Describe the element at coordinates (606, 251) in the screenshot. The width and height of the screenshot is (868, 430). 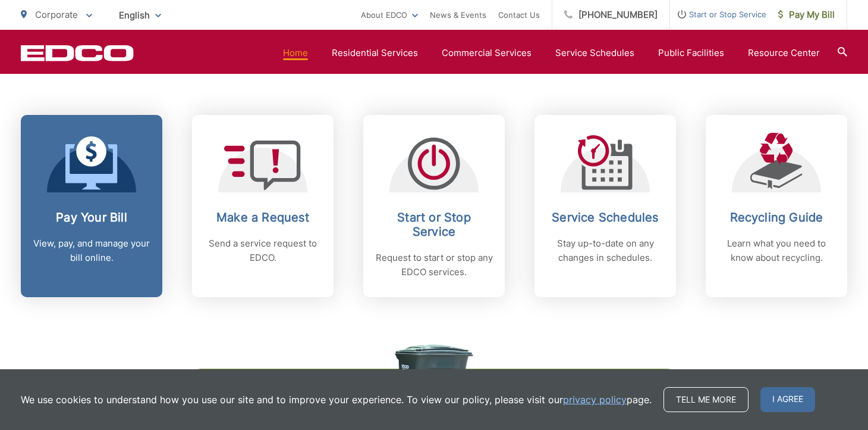
I see `p: Stay up-to-date on any changes in schedules.` at that location.